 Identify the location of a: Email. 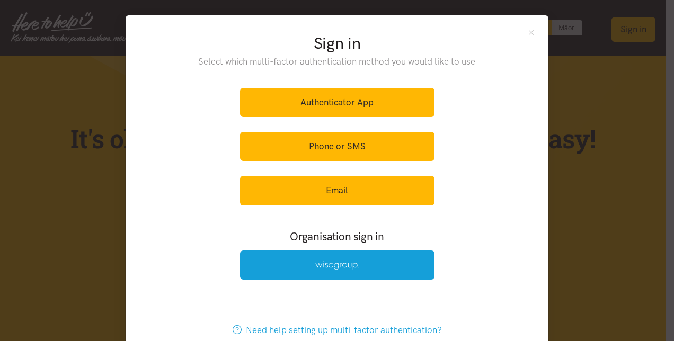
(337, 190).